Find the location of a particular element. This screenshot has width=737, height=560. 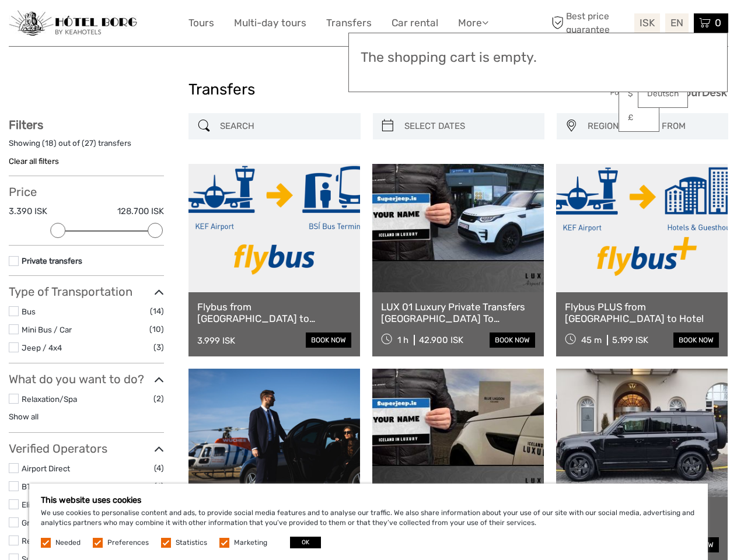

button: REGION / STARTS FROM is located at coordinates (652, 126).